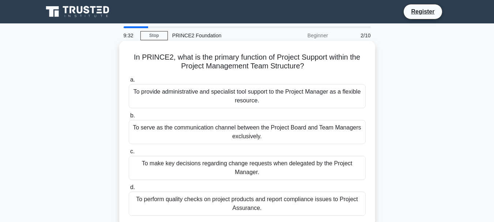 The height and width of the screenshot is (222, 494). Describe the element at coordinates (354, 35) in the screenshot. I see `div: 2/10` at that location.